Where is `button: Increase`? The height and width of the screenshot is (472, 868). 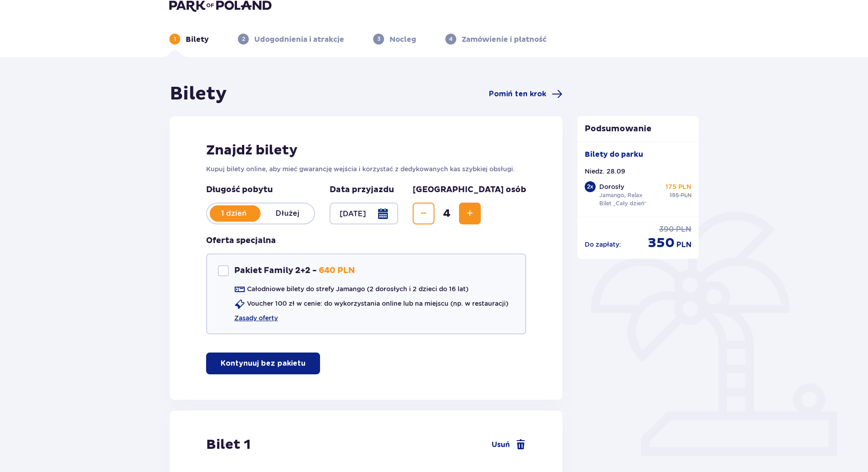 button: Increase is located at coordinates (469, 213).